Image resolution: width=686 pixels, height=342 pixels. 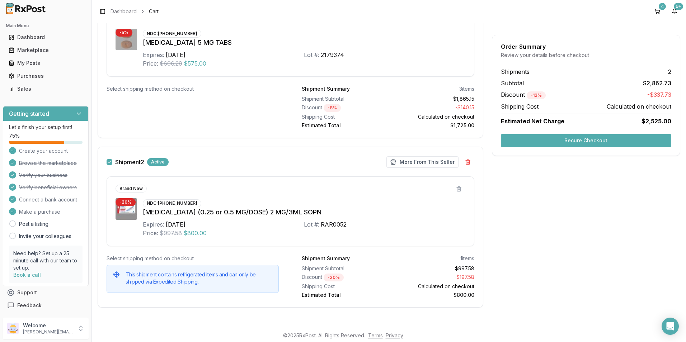 What do you see at coordinates (46, 37) in the screenshot?
I see `button: Dashboard` at bounding box center [46, 37].